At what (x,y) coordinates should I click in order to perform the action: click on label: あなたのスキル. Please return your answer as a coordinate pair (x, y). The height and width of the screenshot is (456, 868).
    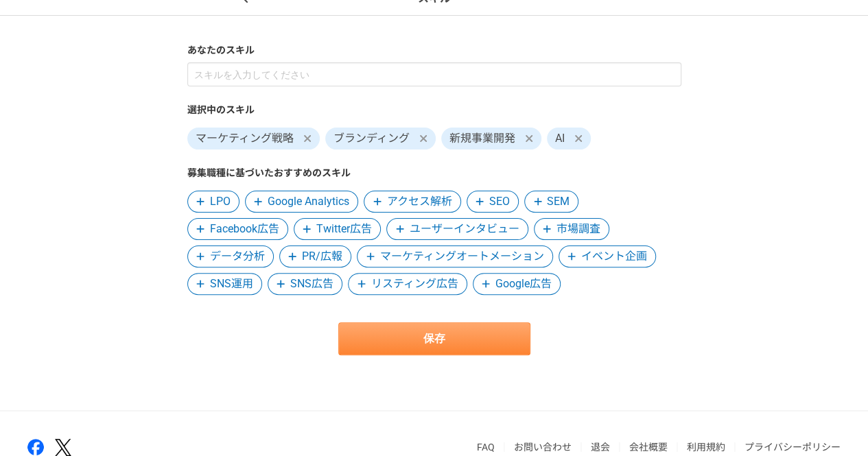
    Looking at the image, I should click on (434, 50).